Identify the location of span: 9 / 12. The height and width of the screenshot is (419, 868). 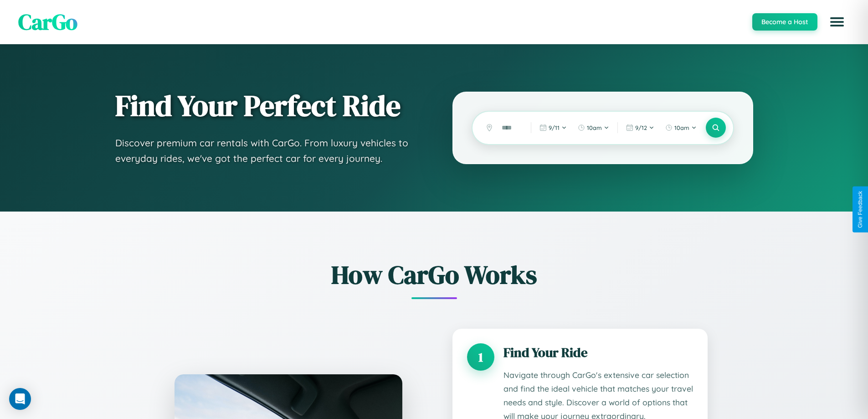
(641, 127).